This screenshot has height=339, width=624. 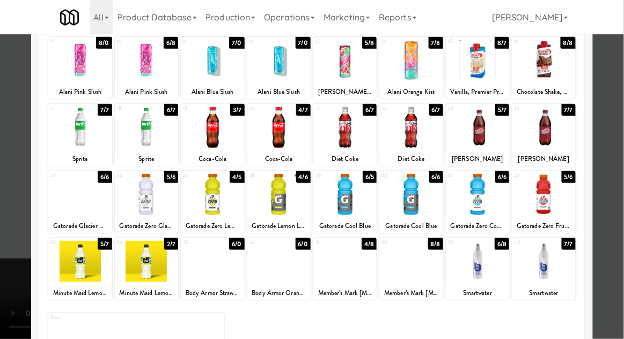 I want to click on div: Body Armor Strawberry Banana, so click(x=212, y=293).